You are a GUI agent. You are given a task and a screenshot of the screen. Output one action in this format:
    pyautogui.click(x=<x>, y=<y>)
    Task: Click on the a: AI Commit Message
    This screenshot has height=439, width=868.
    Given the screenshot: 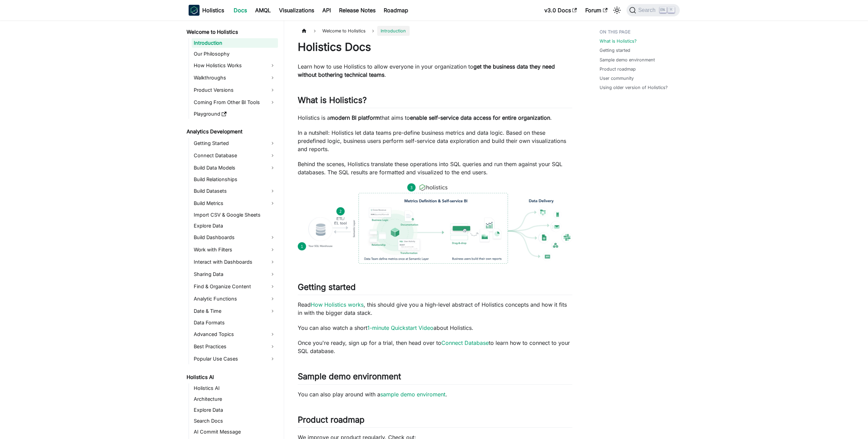 What is the action you would take?
    pyautogui.click(x=235, y=432)
    